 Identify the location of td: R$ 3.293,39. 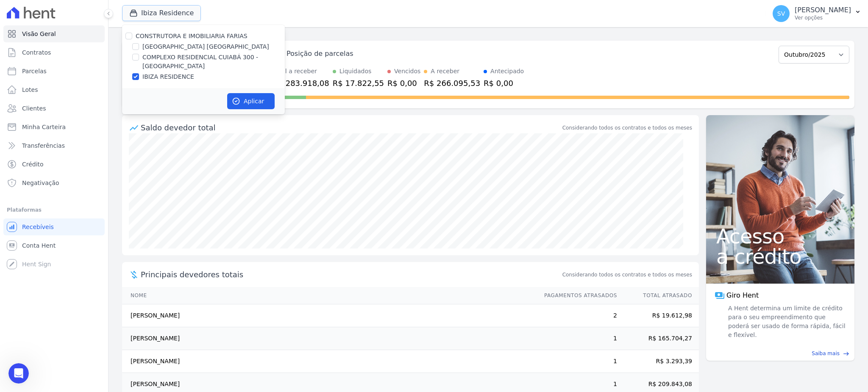
(658, 362).